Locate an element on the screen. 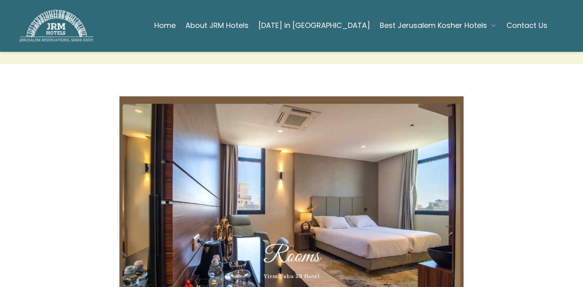 The height and width of the screenshot is (287, 583). a: Contact Us is located at coordinates (527, 26).